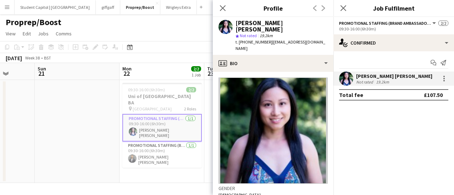 The height and width of the screenshot is (195, 454). I want to click on button: Promotional Staffing (Brand Ambassadors), so click(388, 23).